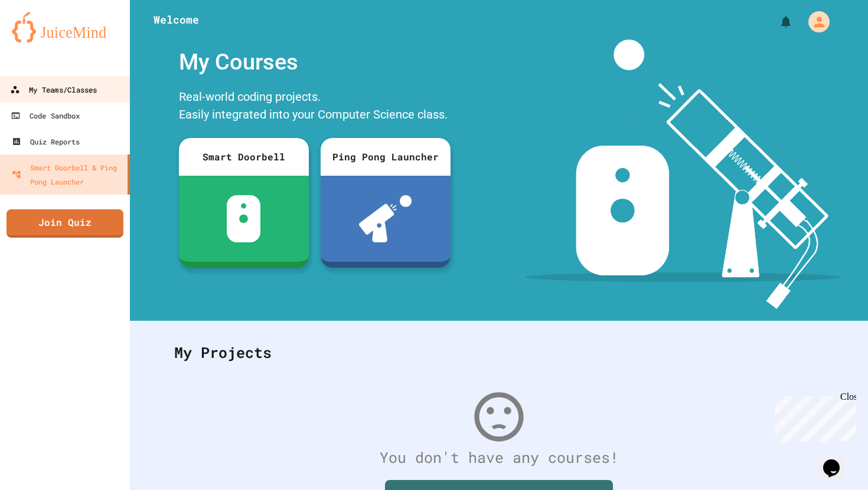 This screenshot has height=490, width=868. I want to click on img: banner-image-my-projects.png, so click(683, 174).